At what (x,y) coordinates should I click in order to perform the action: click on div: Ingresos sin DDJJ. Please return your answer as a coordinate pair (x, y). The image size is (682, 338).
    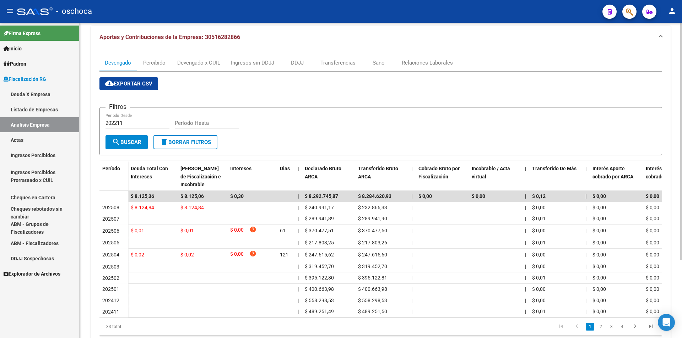
    Looking at the image, I should click on (252, 63).